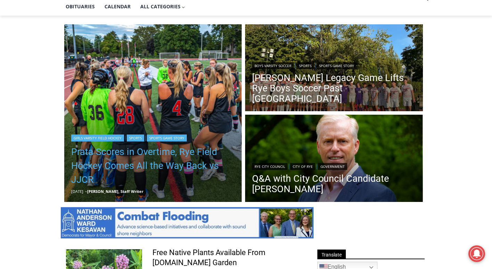  Describe the element at coordinates (87, 39) in the screenshot. I see `div: Two by Two Animal Haven & The Nature Company: The Wild World of Animals` at that location.